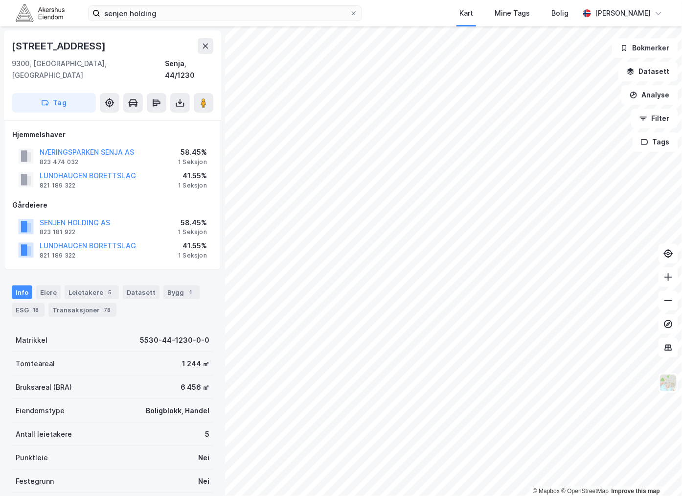 The height and width of the screenshot is (496, 682). I want to click on div: 6 456 ㎡, so click(195, 387).